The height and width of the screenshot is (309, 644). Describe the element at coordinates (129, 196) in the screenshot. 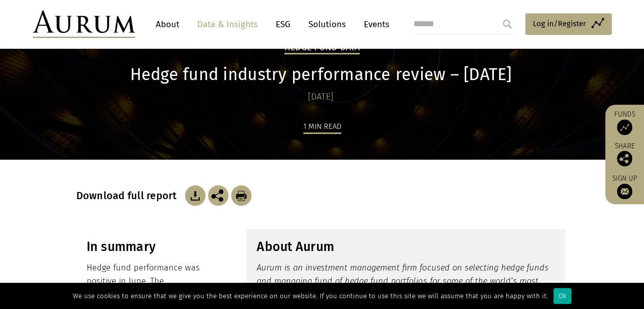

I see `h3: Download full report` at that location.